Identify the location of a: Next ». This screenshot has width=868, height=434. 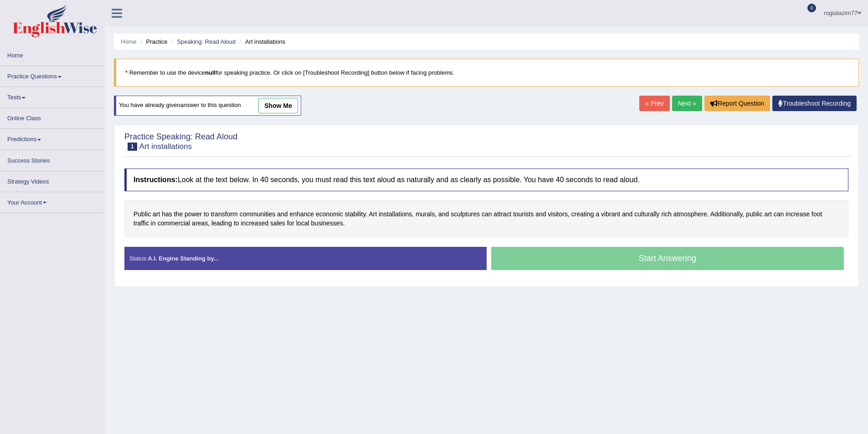
(687, 103).